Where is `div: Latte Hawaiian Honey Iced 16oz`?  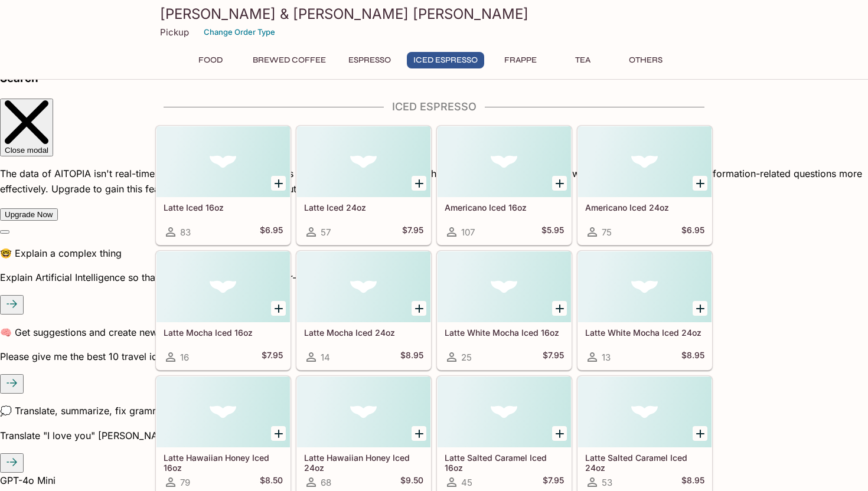 div: Latte Hawaiian Honey Iced 16oz is located at coordinates (224, 411).